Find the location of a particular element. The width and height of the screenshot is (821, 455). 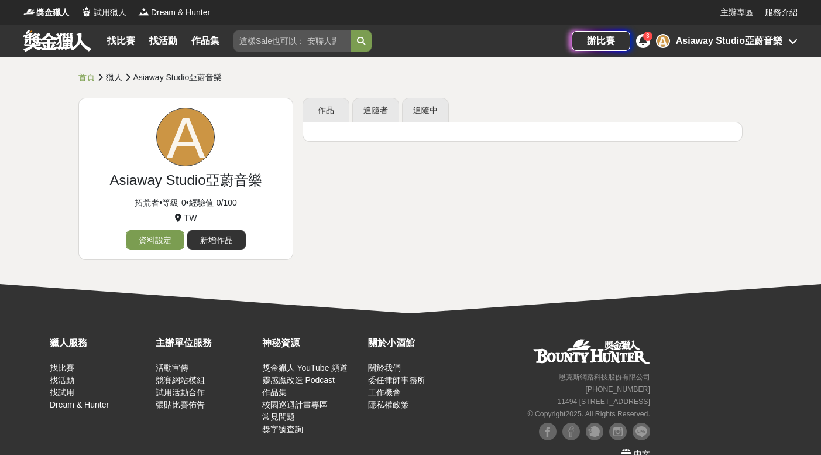

a: 作品 is located at coordinates (326, 110).